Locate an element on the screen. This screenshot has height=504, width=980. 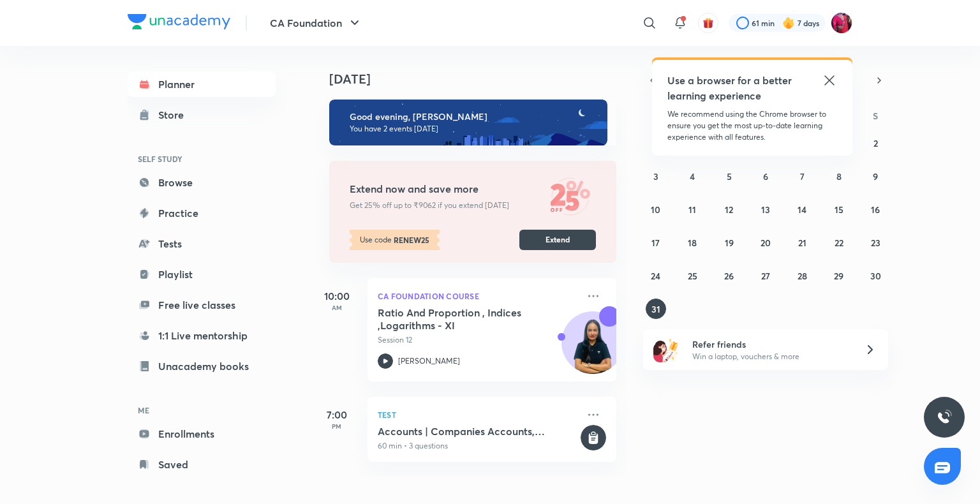
button: August 25, 2025 is located at coordinates (692, 275).